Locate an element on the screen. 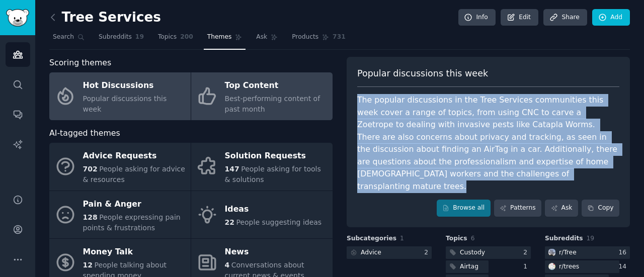  span: 200 is located at coordinates (186, 37).